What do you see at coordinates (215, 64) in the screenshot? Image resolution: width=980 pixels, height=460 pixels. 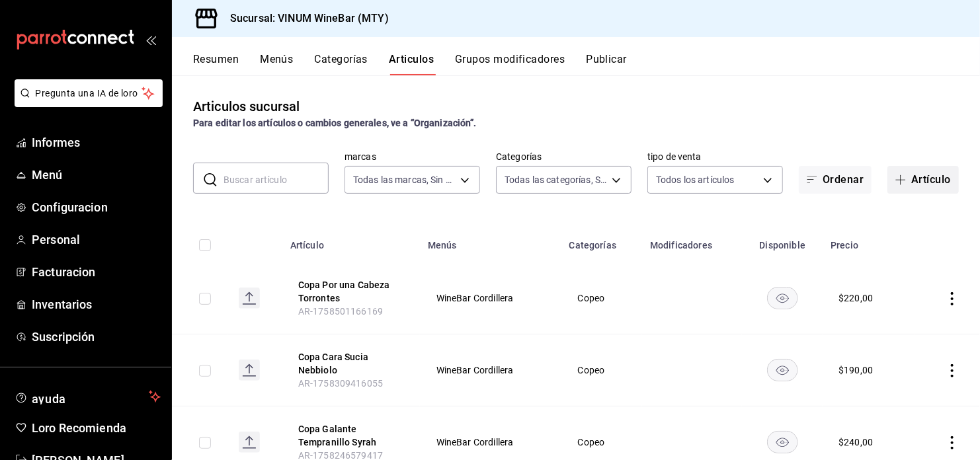 I see `button: Resumen` at bounding box center [215, 64].